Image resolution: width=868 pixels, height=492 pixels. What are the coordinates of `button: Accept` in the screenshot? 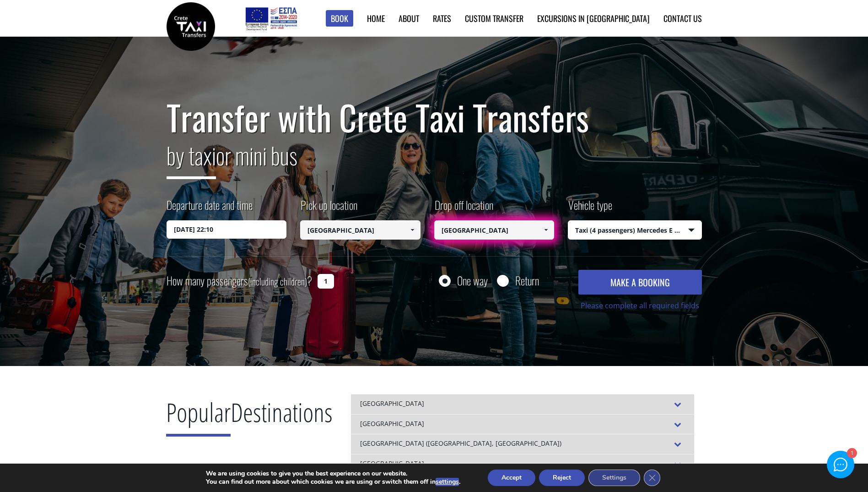 It's located at (511, 478).